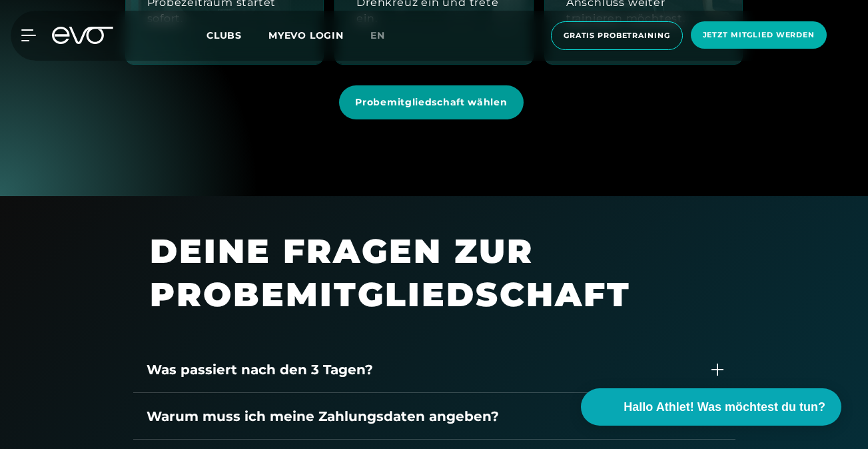  I want to click on a: Jetzt Mitglied werden, so click(759, 36).